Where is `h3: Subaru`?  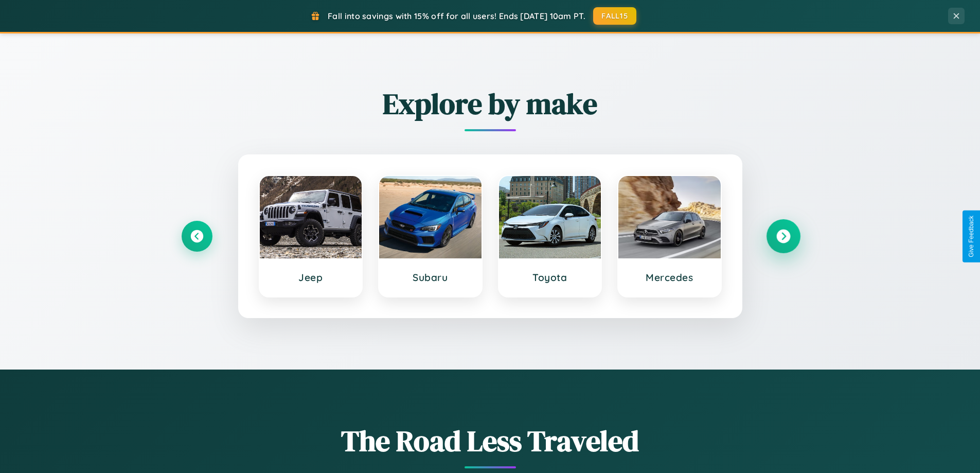 h3: Subaru is located at coordinates (430, 277).